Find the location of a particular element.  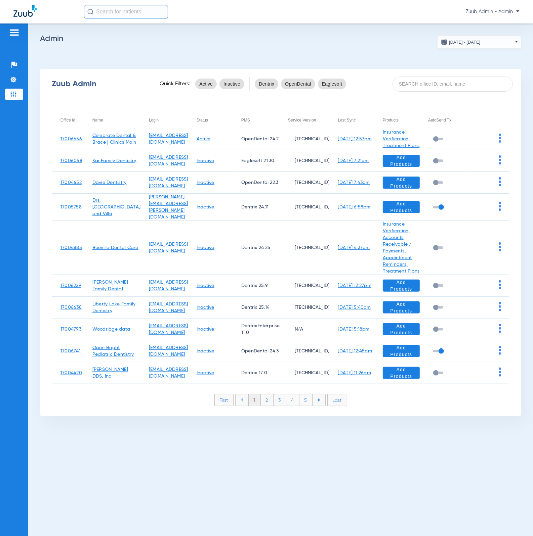

a: Kai Family Dentistry is located at coordinates (114, 161).